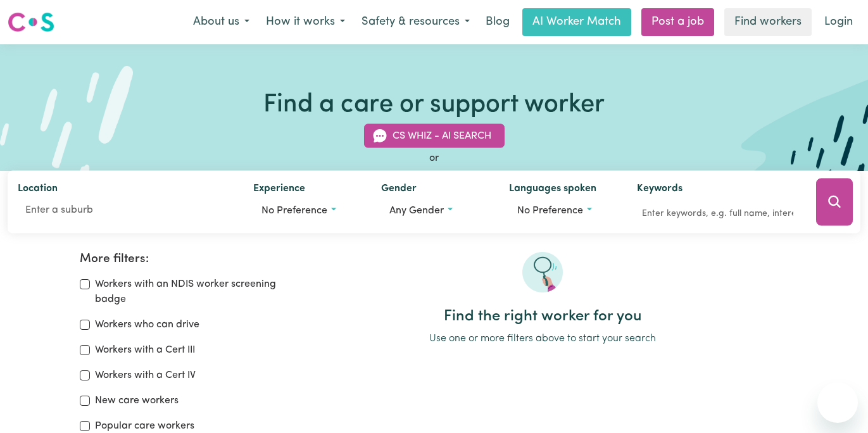 Image resolution: width=868 pixels, height=433 pixels. Describe the element at coordinates (145, 350) in the screenshot. I see `label: Workers with a Cert III` at that location.